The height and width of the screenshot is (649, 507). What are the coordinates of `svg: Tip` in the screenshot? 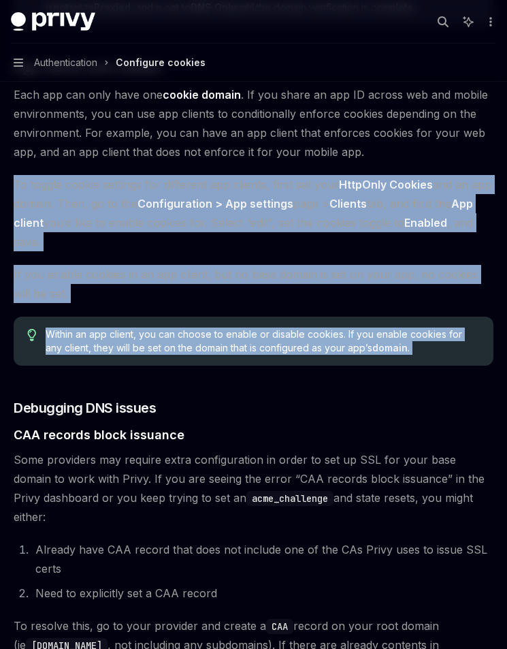 It's located at (32, 335).